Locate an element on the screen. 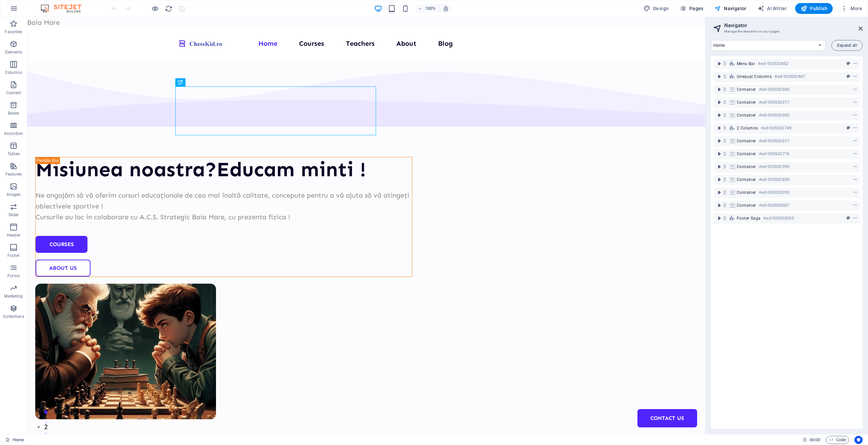  p: Forms is located at coordinates (14, 276).